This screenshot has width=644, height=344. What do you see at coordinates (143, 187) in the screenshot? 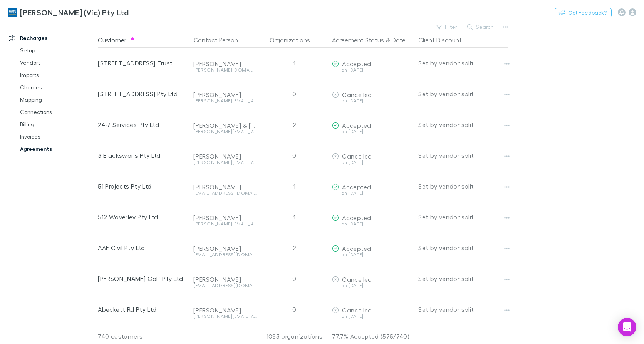
I see `div: 51 Projects Pty Ltd` at bounding box center [143, 187].